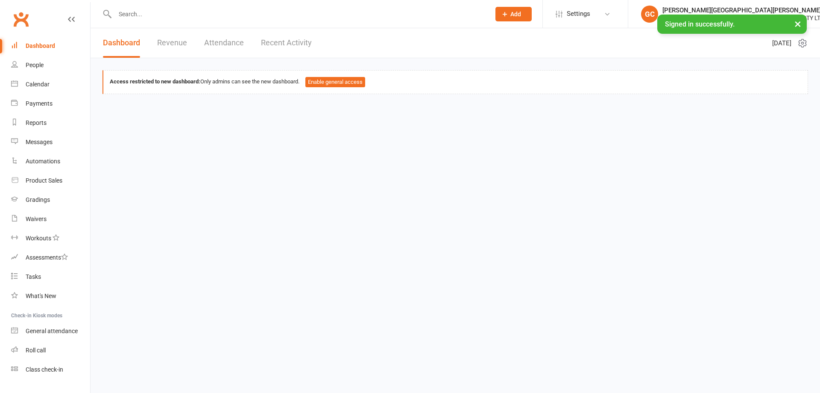 The height and width of the screenshot is (393, 820). I want to click on input: Search..., so click(298, 14).